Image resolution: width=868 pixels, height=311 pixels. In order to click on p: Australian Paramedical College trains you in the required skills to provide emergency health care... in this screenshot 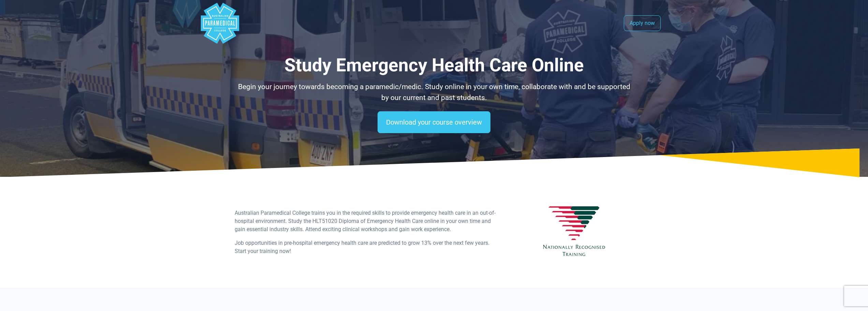, I will do `click(366, 221)`.